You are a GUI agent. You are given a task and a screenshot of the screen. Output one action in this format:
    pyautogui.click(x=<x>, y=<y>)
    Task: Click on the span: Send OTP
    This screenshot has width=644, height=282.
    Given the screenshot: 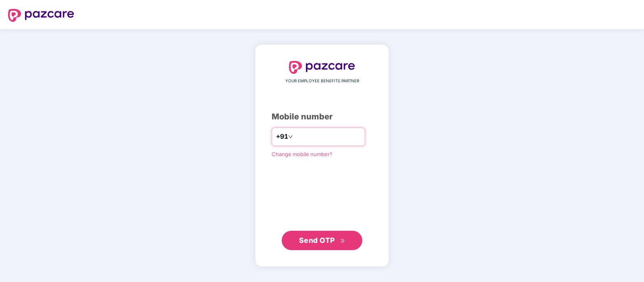 What is the action you would take?
    pyautogui.click(x=317, y=240)
    